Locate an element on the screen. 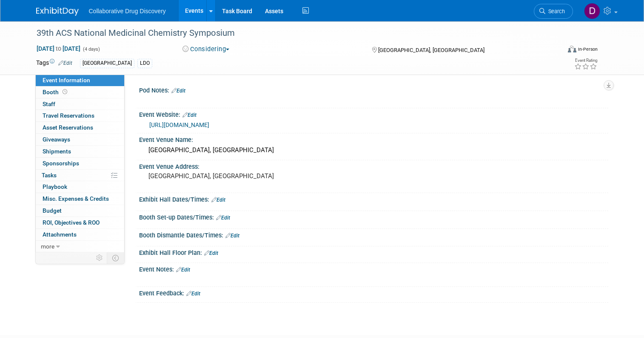 The image size is (644, 338). a: Playbook is located at coordinates (80, 187).